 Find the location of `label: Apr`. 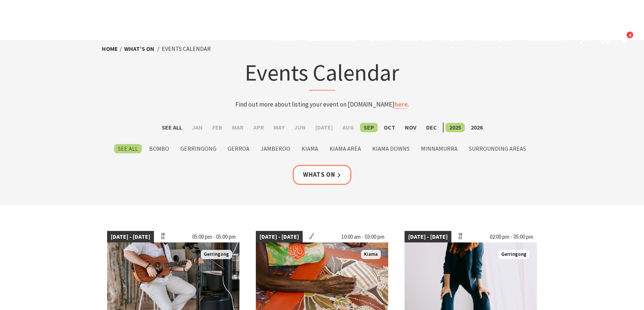

label: Apr is located at coordinates (258, 128).